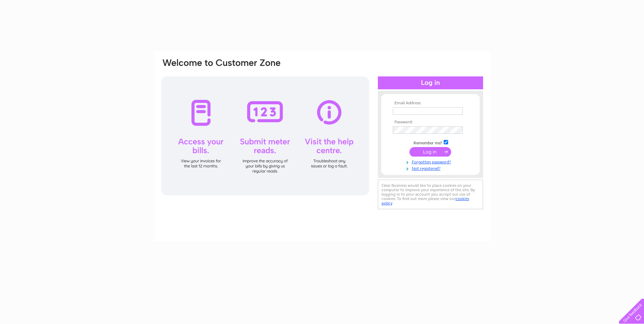  I want to click on th: Email Address:, so click(431, 103).